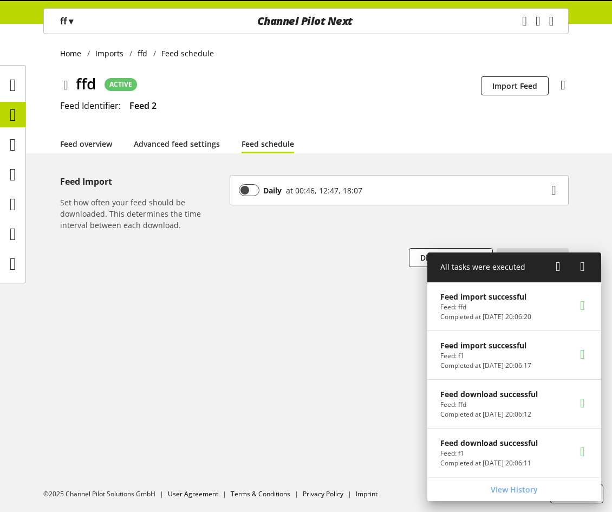  What do you see at coordinates (142, 213) in the screenshot?
I see `h6: Set how often your feed should be downloaded. This determines the time interval between each down...` at bounding box center [142, 213].